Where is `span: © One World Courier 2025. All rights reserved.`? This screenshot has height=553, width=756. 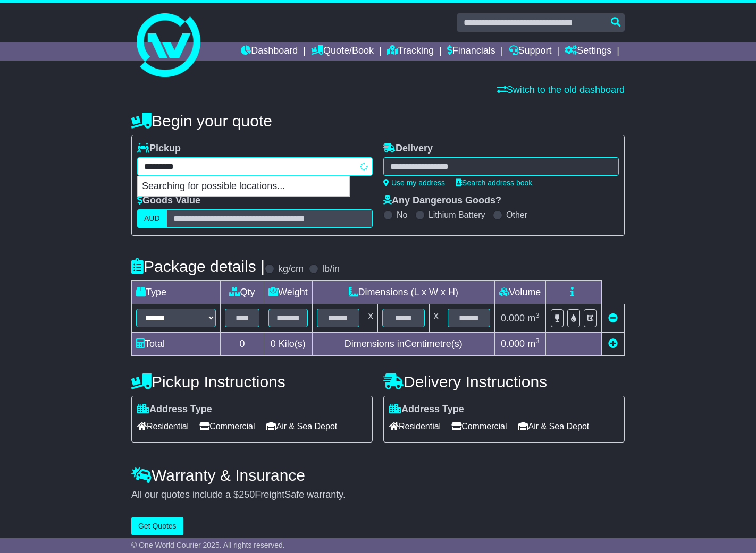
span: © One World Courier 2025. All rights reserved. is located at coordinates (208, 545).